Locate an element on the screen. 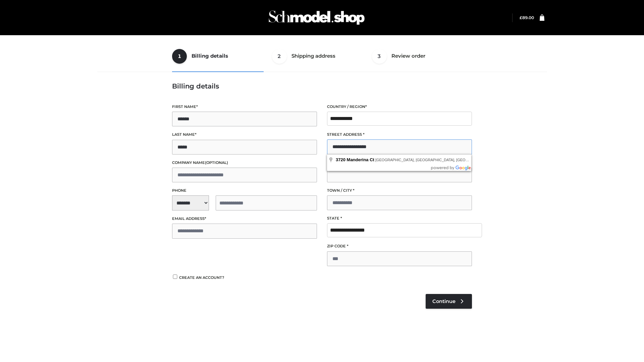  label: Phone is located at coordinates (245, 191).